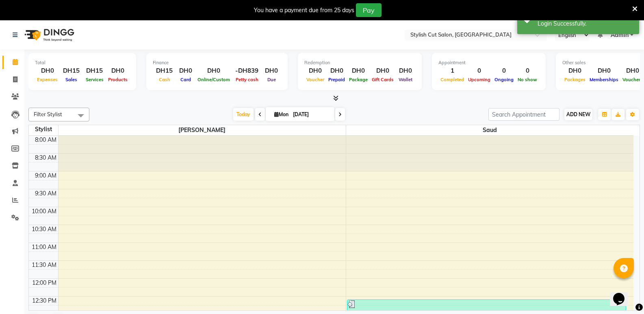 The width and height of the screenshot is (644, 314). Describe the element at coordinates (311, 114) in the screenshot. I see `input: 2025-09-01` at that location.